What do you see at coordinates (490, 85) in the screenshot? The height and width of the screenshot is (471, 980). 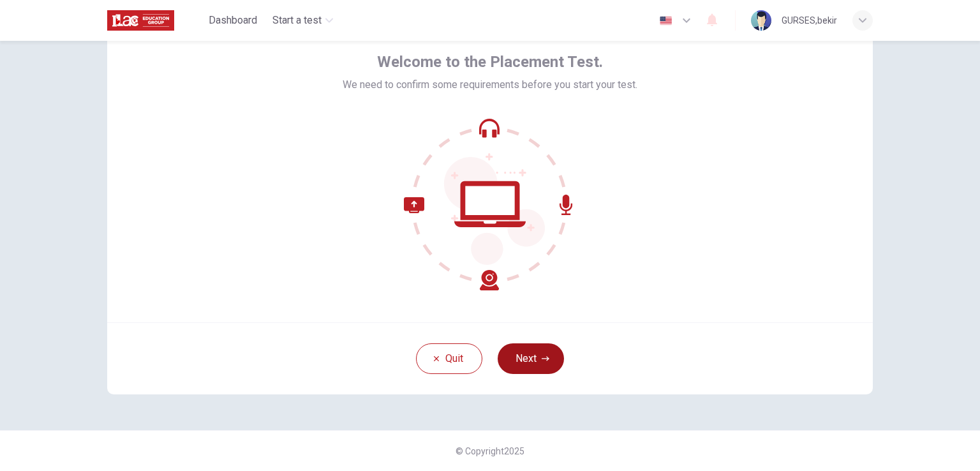 I see `span: We need to confirm some requirements before you start your test.` at bounding box center [490, 85].